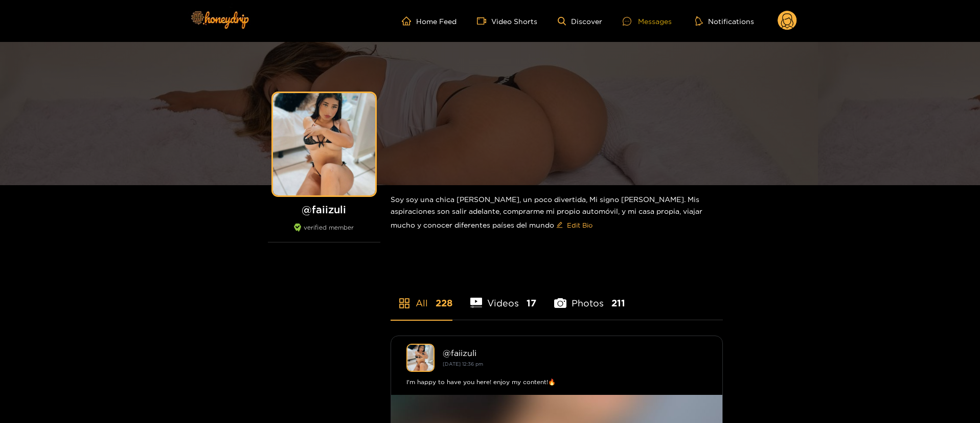 The height and width of the screenshot is (423, 980). I want to click on h1: @ faiizuli, so click(325, 210).